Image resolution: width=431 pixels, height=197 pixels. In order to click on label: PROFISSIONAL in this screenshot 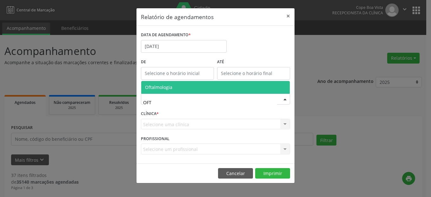, I will do `click(155, 138)`.